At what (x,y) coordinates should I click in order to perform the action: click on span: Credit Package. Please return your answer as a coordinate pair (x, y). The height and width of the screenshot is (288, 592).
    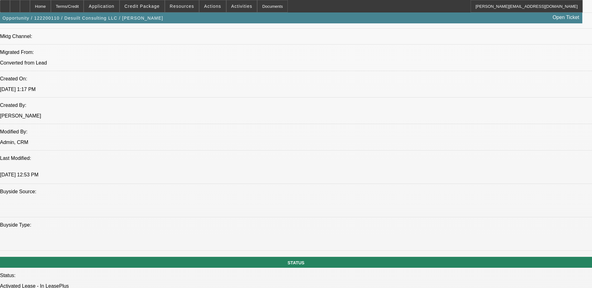
    Looking at the image, I should click on (142, 6).